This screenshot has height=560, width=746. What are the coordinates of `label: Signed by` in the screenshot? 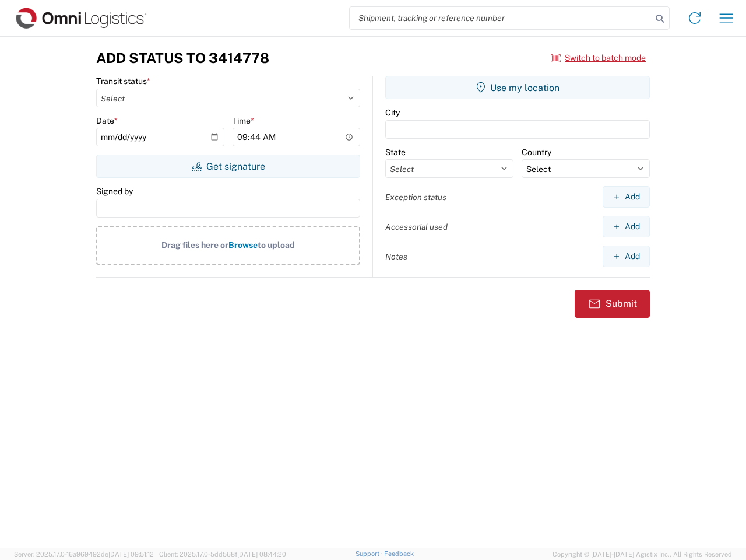 It's located at (114, 191).